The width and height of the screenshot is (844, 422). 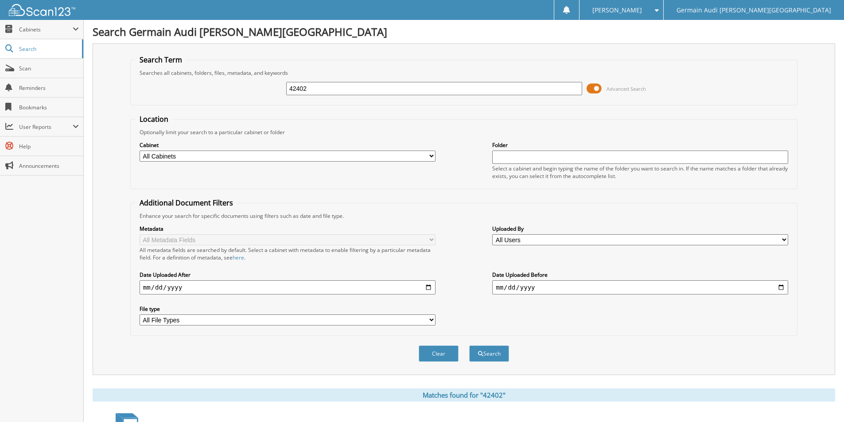 I want to click on legend: Location, so click(x=154, y=119).